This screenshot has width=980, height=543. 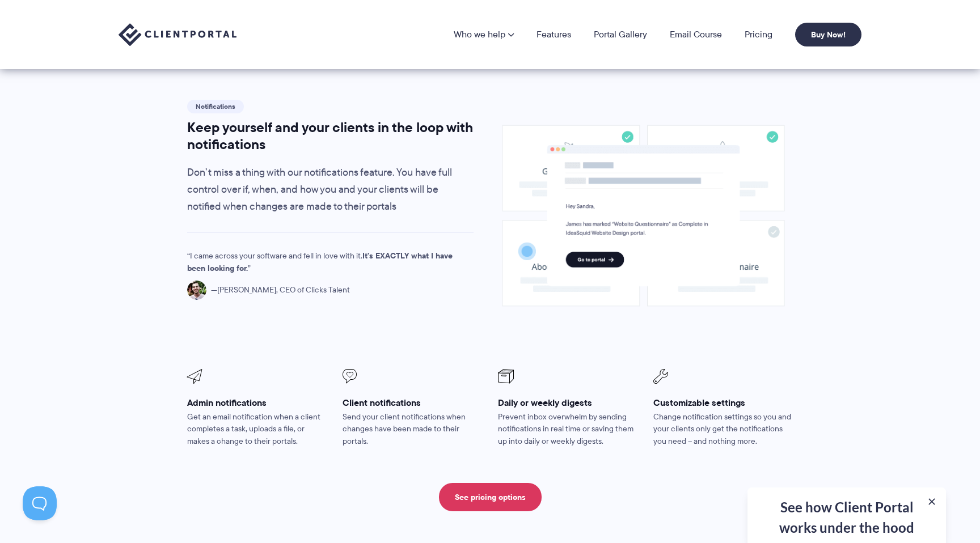 I want to click on a: Buy Now!, so click(x=828, y=35).